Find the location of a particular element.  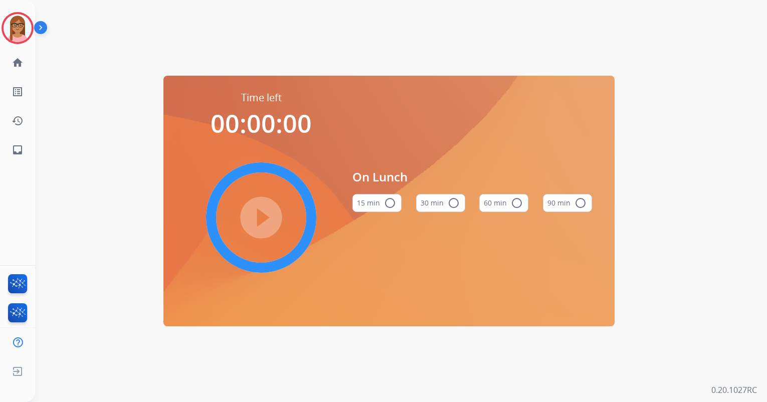

span: On Lunch is located at coordinates (472, 177).